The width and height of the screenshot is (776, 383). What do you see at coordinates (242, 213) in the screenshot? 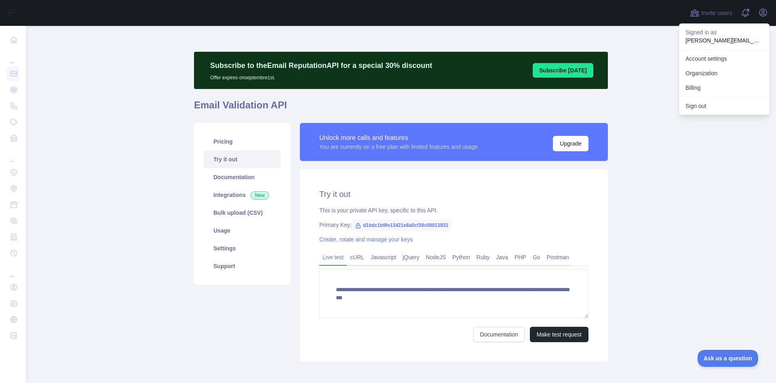
I see `a: Bulk upload (CSV)` at bounding box center [242, 213].